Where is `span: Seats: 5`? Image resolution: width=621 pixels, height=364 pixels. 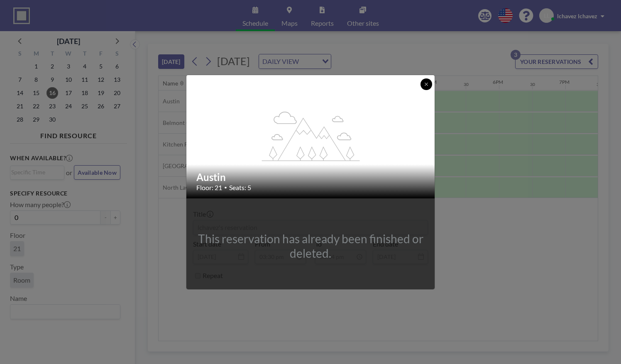
span: Seats: 5 is located at coordinates (240, 188).